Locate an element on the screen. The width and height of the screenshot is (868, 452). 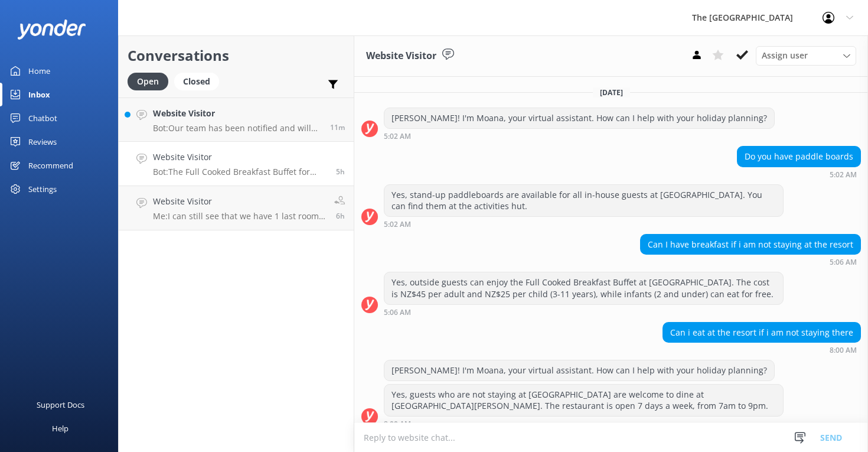
span: 12:20am 14-Aug-2025 (UTC -10:00) Pacific/Honolulu is located at coordinates (340, 172).